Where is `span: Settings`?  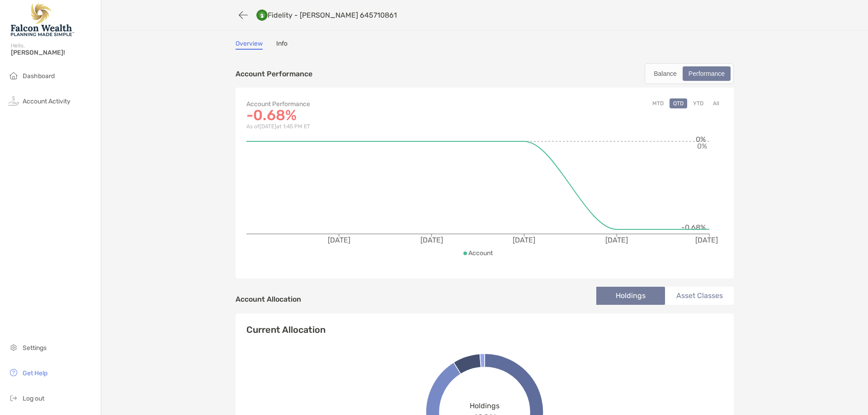
span: Settings is located at coordinates (34, 348).